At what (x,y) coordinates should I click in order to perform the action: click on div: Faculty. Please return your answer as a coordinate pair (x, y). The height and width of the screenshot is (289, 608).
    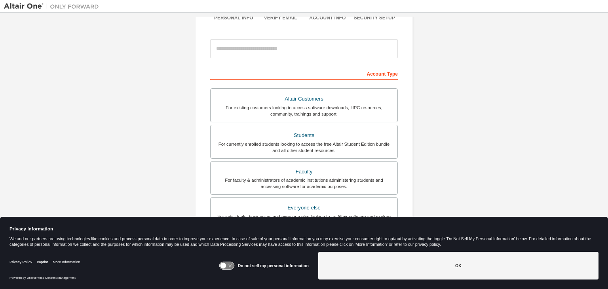
    Looking at the image, I should click on (304, 172).